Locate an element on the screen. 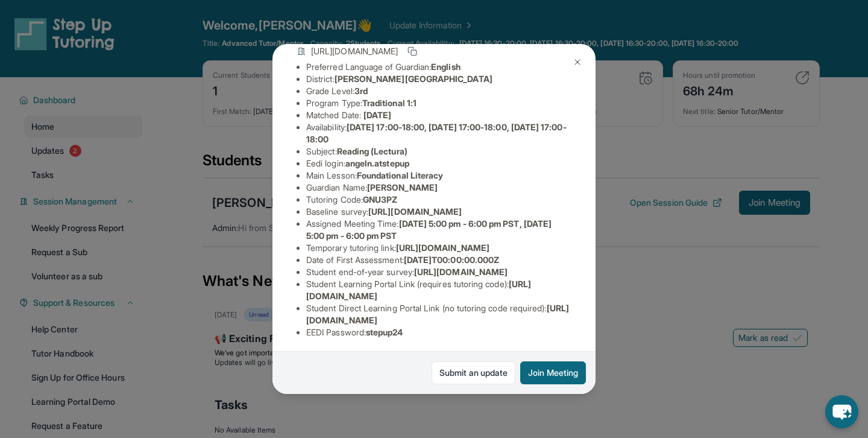 This screenshot has height=438, width=868. button: chat-button is located at coordinates (841, 411).